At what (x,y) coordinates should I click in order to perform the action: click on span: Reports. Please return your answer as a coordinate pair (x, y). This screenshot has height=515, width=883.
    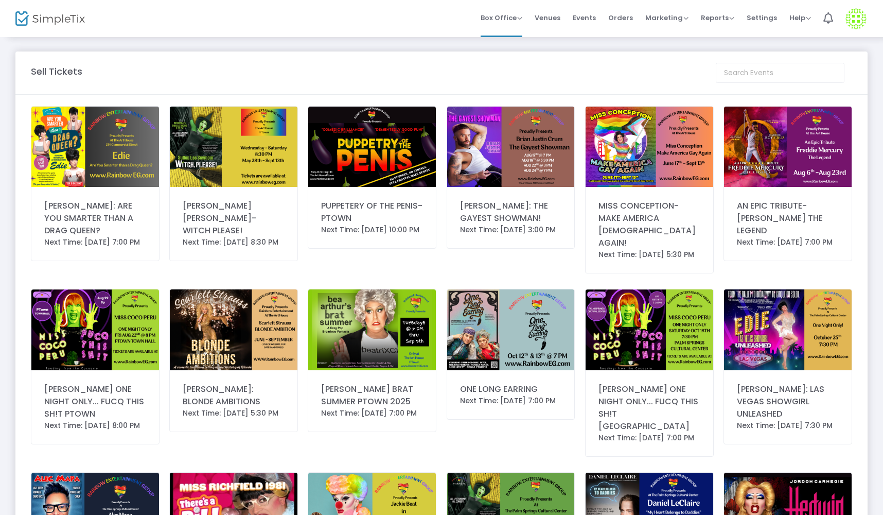
    Looking at the image, I should click on (718, 18).